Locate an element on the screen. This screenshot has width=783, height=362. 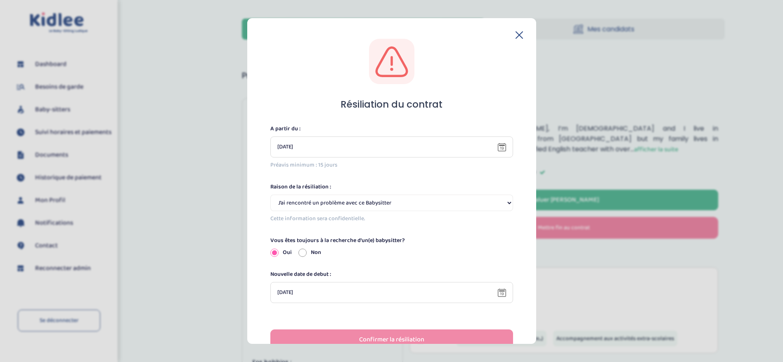
h1: Résiliation du contrat is located at coordinates (391, 104).